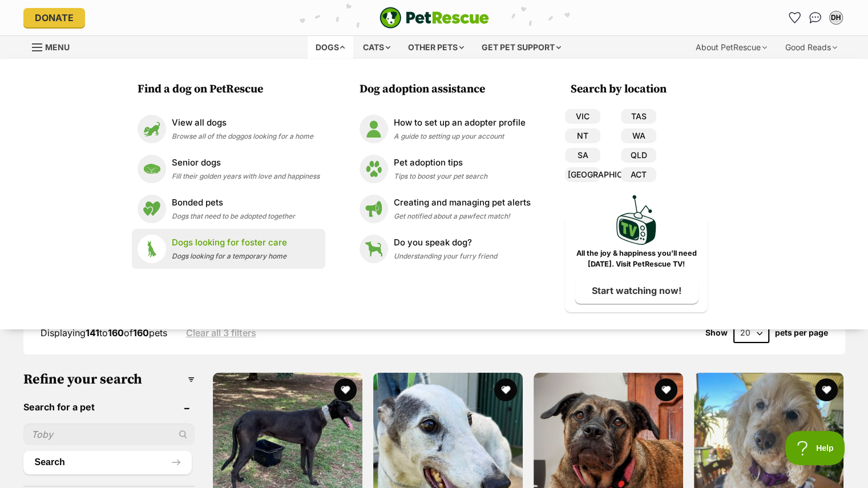 This screenshot has height=488, width=868. I want to click on a: ACT, so click(638, 175).